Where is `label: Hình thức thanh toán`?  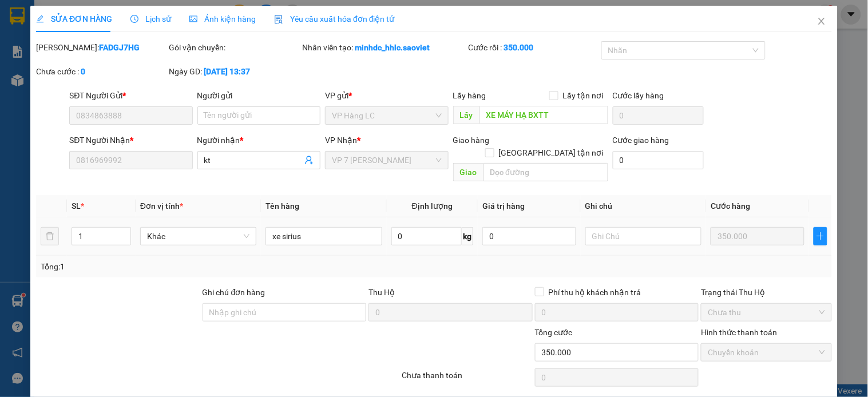
label: Hình thức thanh toán is located at coordinates (738, 333).